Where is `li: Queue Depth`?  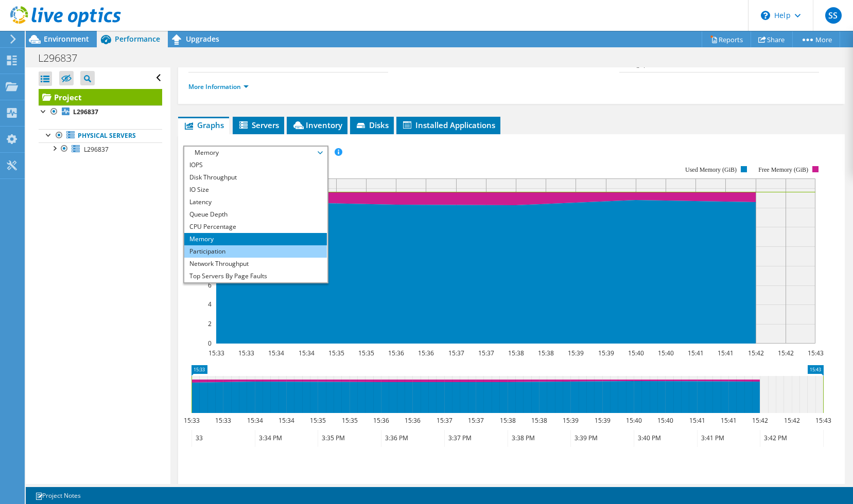
li: Queue Depth is located at coordinates (255, 215).